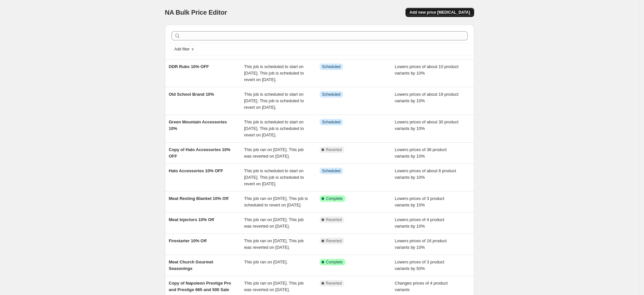 The image size is (644, 295). What do you see at coordinates (419, 223) in the screenshot?
I see `span: Lowers prices of 4 product variants by 10%` at bounding box center [419, 223].